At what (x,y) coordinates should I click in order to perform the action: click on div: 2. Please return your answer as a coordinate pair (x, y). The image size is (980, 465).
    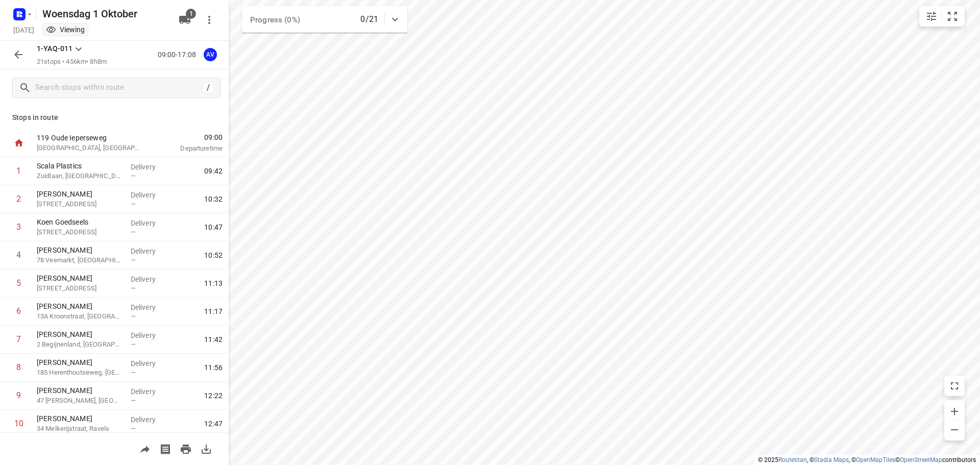
    Looking at the image, I should click on (19, 199).